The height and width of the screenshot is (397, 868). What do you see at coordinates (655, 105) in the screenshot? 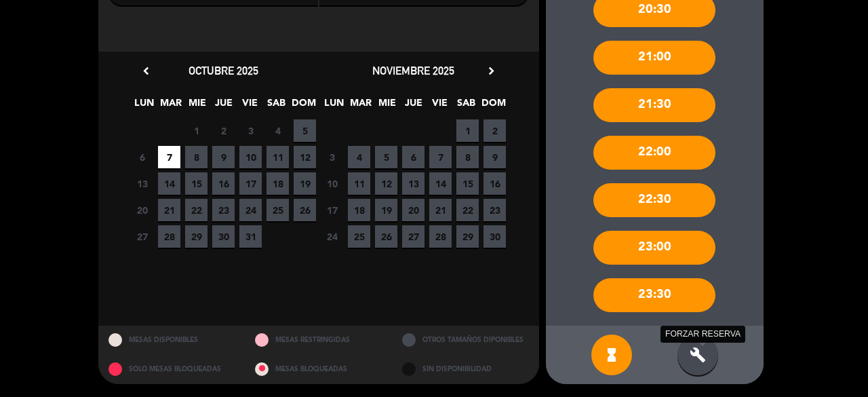
I see `div: 21:30` at bounding box center [655, 105].